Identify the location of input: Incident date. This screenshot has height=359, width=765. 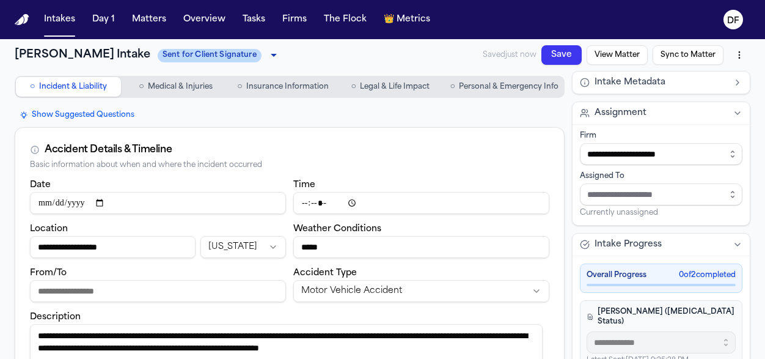
(158, 203).